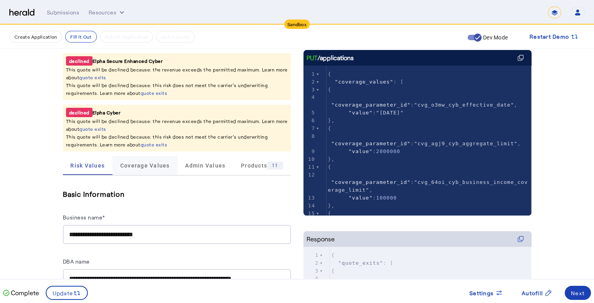  What do you see at coordinates (310, 113) in the screenshot?
I see `div: 5` at bounding box center [310, 113].